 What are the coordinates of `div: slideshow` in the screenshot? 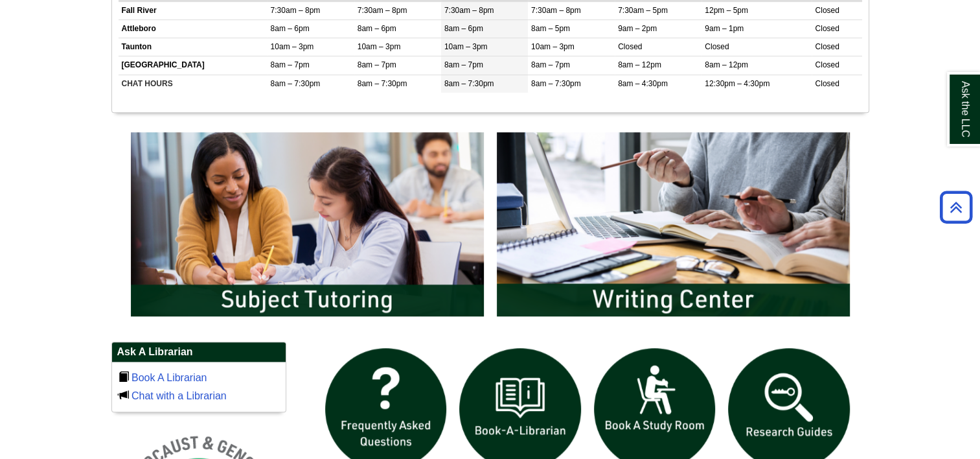 It's located at (491, 227).